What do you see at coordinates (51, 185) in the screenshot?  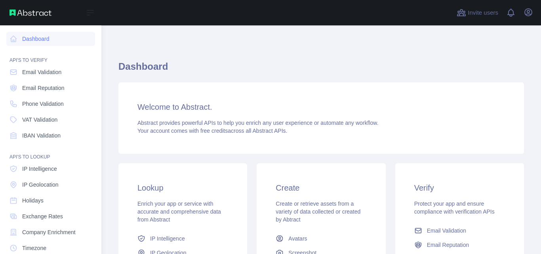 I see `a: IP Geolocation` at bounding box center [51, 185].